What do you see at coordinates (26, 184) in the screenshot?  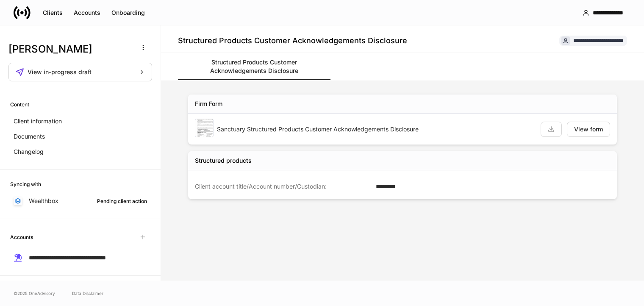 I see `h6: Syncing with` at bounding box center [26, 184].